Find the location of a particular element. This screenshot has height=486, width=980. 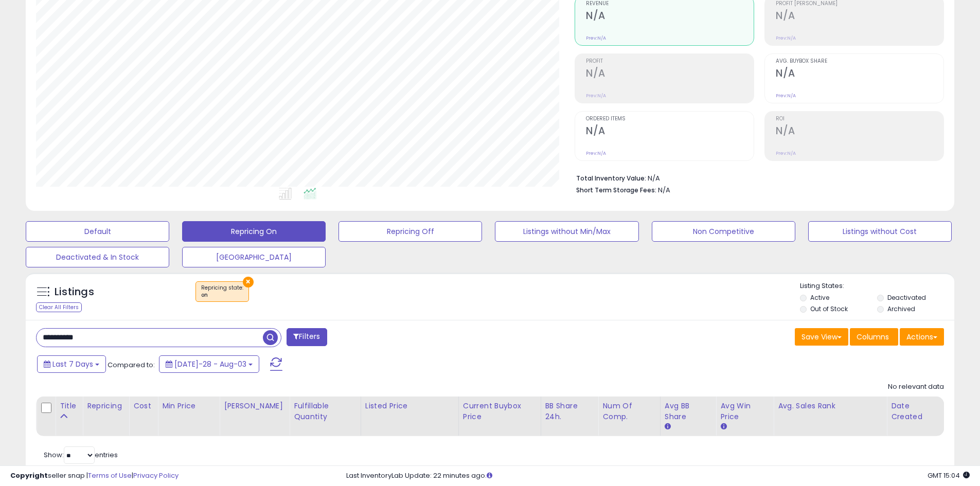

button: Listings without Min/Max is located at coordinates (566, 231).